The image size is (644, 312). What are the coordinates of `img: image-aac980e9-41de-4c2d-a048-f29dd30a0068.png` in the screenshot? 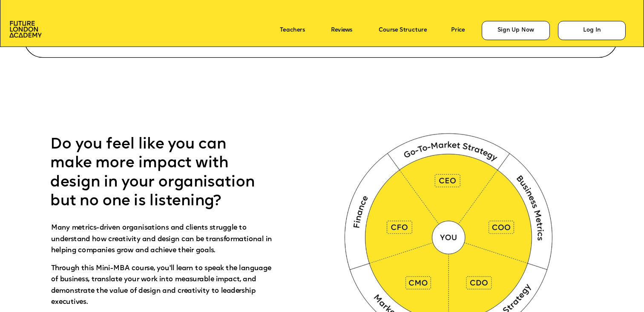 It's located at (25, 29).